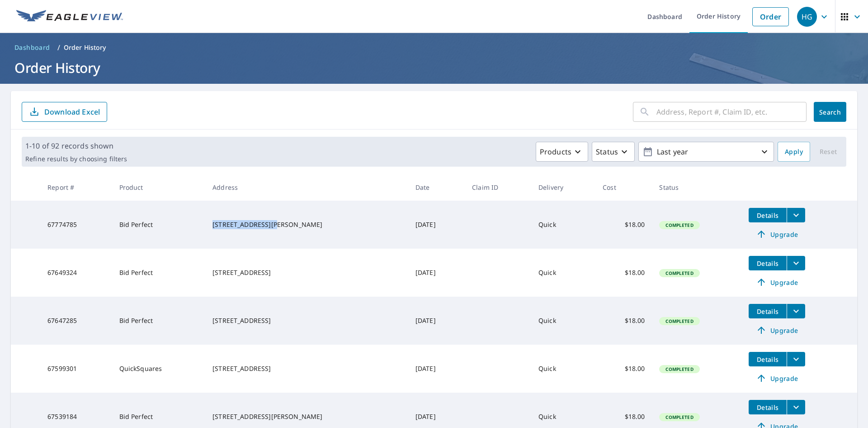 The width and height of the screenshot is (868, 428). What do you see at coordinates (768, 359) in the screenshot?
I see `button: detailsBtn-67599301` at bounding box center [768, 359].